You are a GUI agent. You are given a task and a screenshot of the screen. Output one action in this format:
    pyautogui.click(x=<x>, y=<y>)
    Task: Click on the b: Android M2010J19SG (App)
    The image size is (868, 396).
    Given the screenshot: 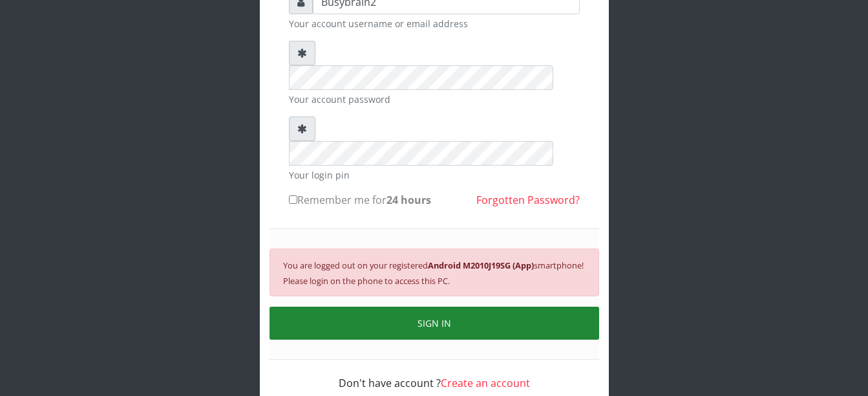 What is the action you would take?
    pyautogui.click(x=481, y=265)
    